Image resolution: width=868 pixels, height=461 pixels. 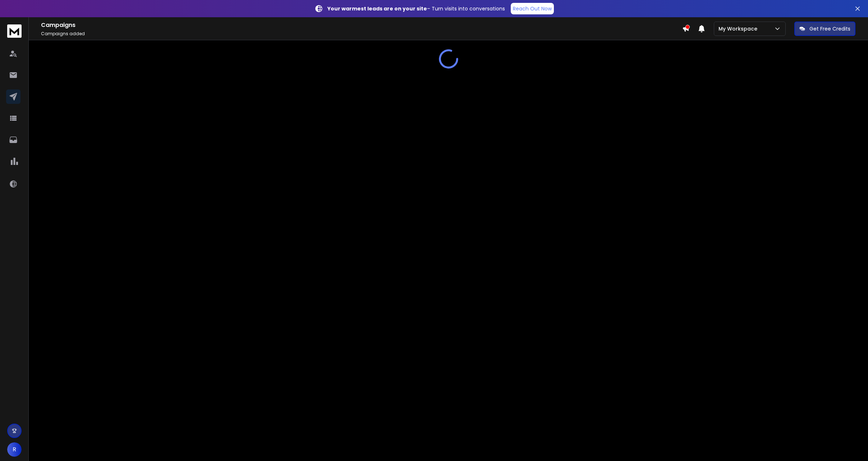 I want to click on button: R, so click(x=14, y=449).